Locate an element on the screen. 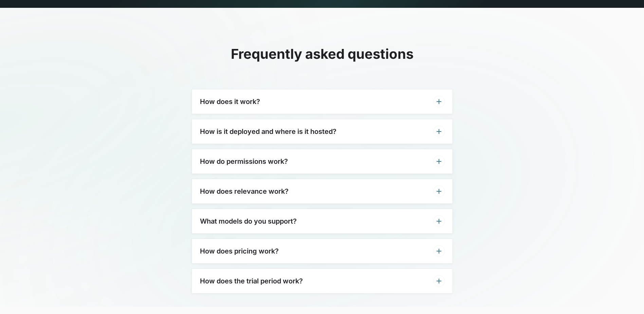 Image resolution: width=644 pixels, height=314 pixels. h2: Frequently asked questions is located at coordinates (322, 54).